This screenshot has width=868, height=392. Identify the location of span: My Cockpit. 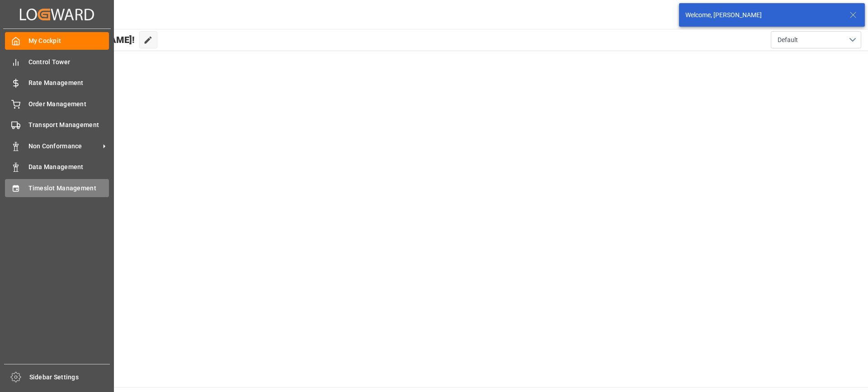
(69, 41).